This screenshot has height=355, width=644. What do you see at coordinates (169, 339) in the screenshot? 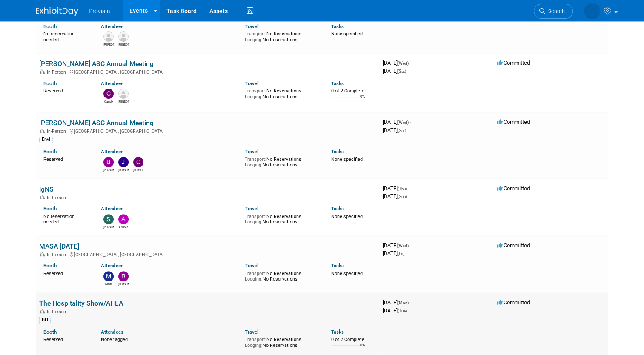
I see `div: None tagged` at bounding box center [169, 339].